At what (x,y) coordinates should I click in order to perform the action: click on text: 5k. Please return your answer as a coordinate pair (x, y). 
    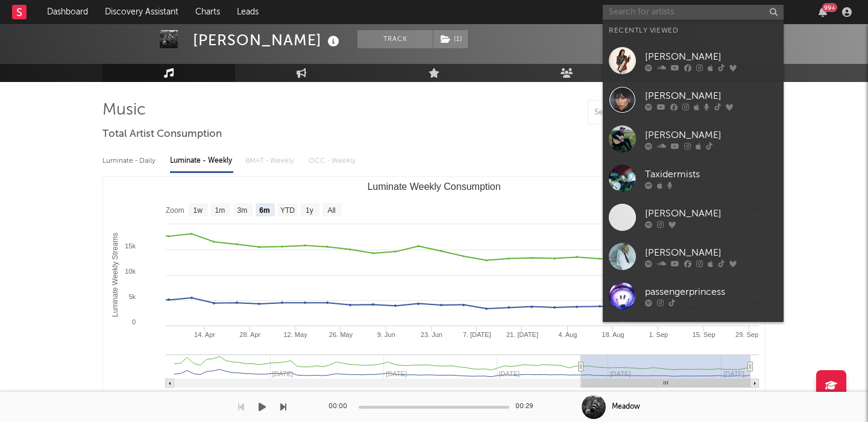
    Looking at the image, I should click on (132, 297).